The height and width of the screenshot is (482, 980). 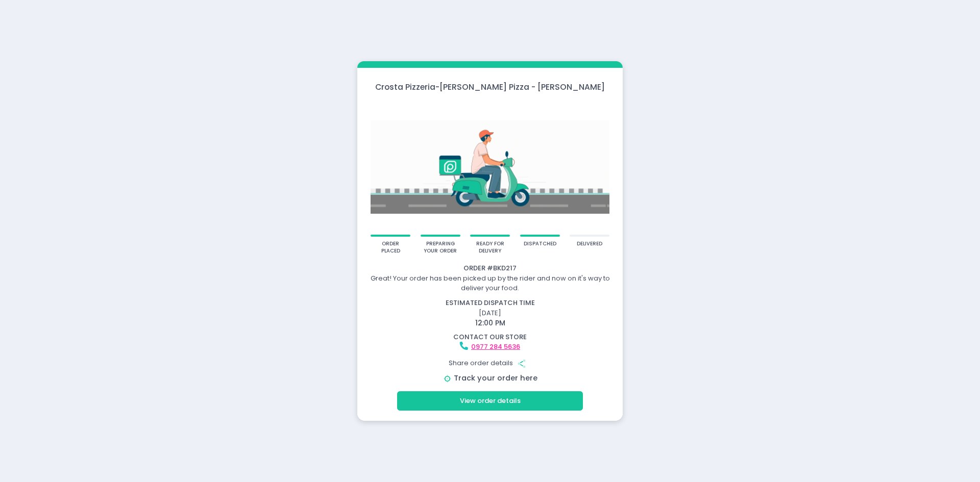 What do you see at coordinates (490, 283) in the screenshot?
I see `div: Great! Your order has been picked up by the rider and now on it's way to deliver your food.` at bounding box center [490, 283].